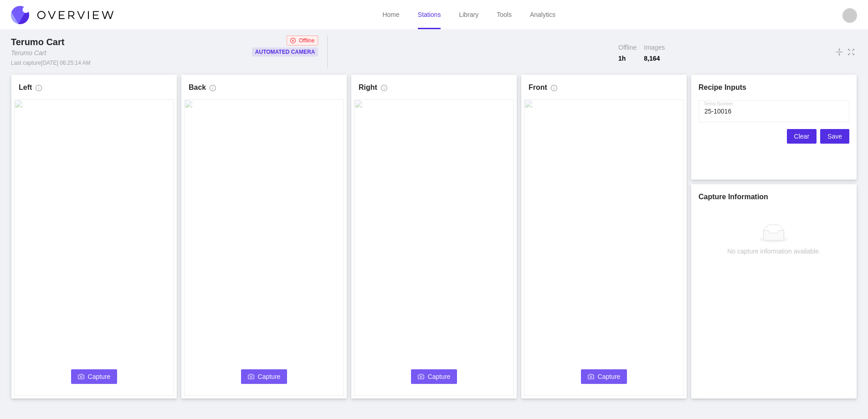 This screenshot has width=868, height=419. Describe the element at coordinates (627, 58) in the screenshot. I see `span: 1 h` at that location.